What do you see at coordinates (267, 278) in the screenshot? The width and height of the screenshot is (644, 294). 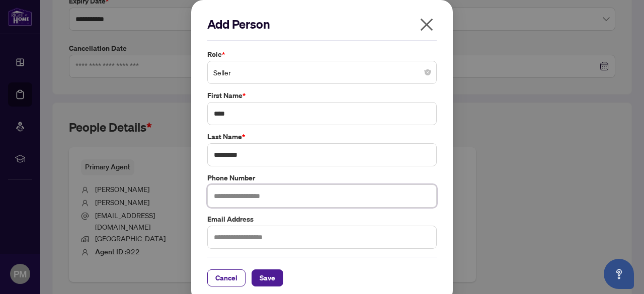 I see `button: Save` at bounding box center [267, 278].